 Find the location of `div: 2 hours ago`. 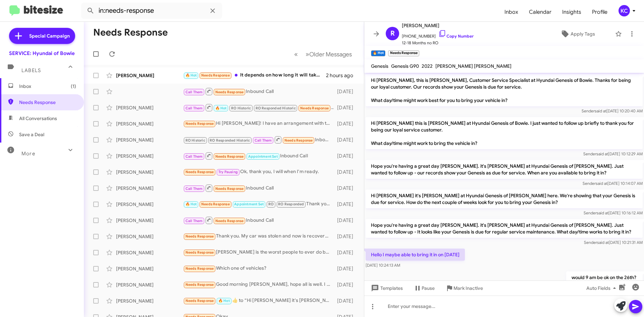

div: 2 hours ago is located at coordinates (342, 75).